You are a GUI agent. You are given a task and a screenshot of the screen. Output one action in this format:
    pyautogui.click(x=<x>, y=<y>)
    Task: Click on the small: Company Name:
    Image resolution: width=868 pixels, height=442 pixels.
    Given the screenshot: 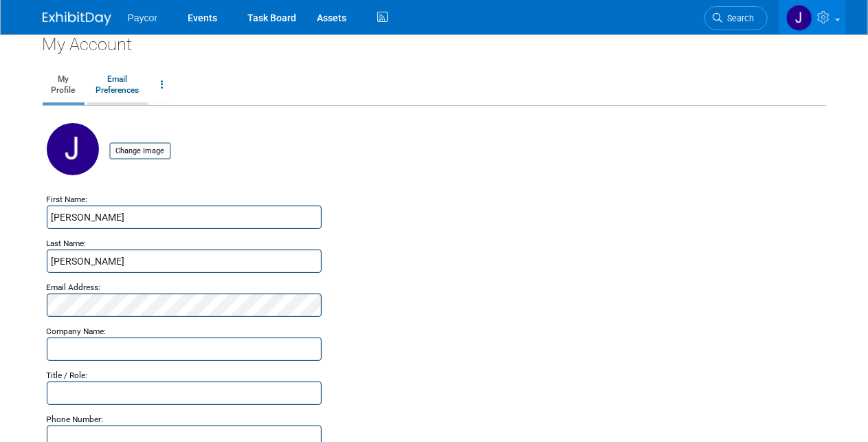 What is the action you would take?
    pyautogui.click(x=76, y=331)
    